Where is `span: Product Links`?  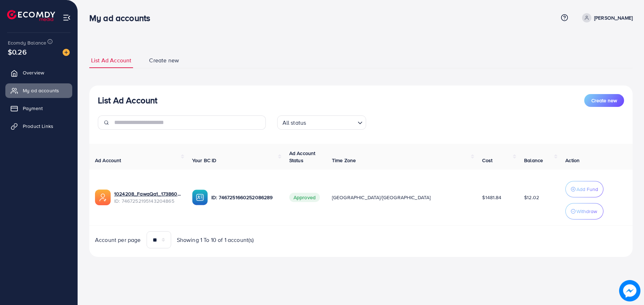
span: Product Links is located at coordinates (38, 126).